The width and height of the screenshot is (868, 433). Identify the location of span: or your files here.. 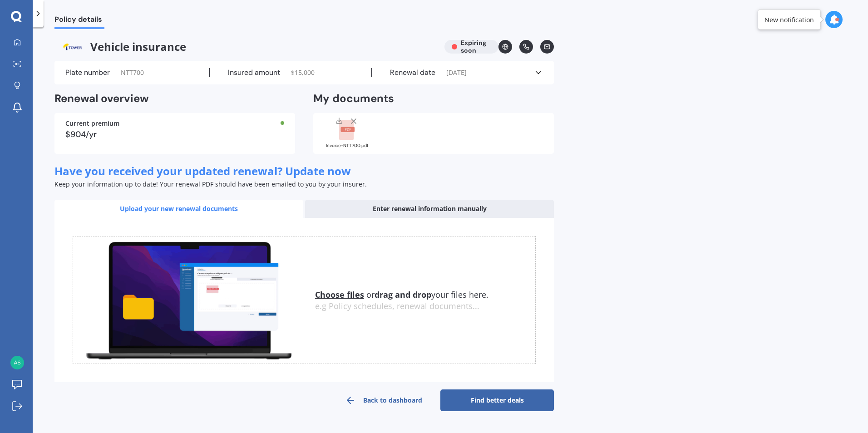
(402, 295).